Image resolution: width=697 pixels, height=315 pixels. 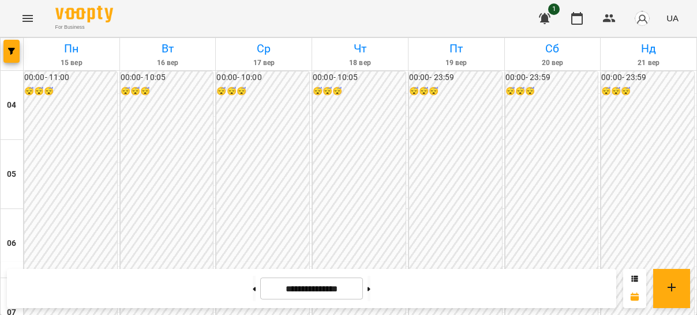 I want to click on h6: Пн, so click(x=72, y=48).